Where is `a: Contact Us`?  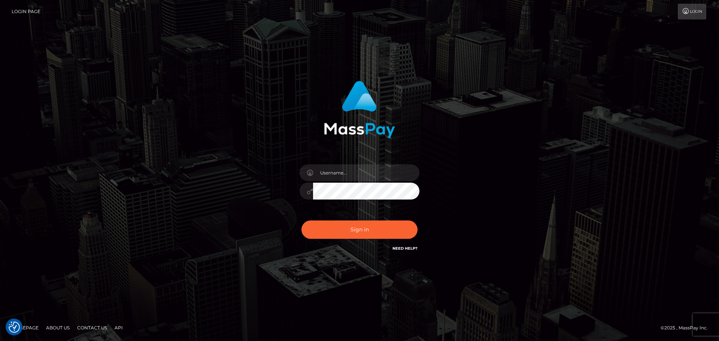
a: Contact Us is located at coordinates (92, 328).